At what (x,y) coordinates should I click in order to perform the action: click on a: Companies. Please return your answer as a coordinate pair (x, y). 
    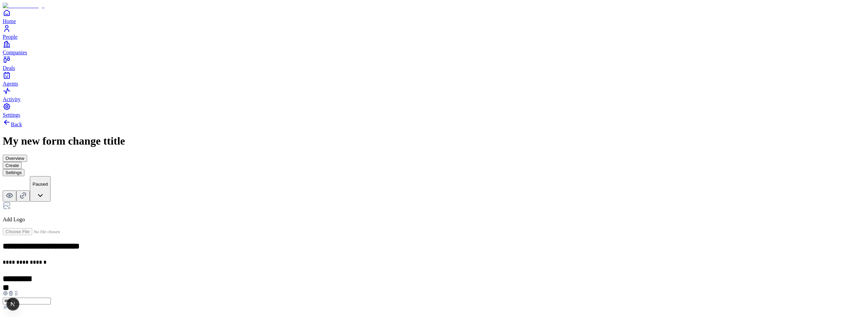
    Looking at the image, I should click on (434, 48).